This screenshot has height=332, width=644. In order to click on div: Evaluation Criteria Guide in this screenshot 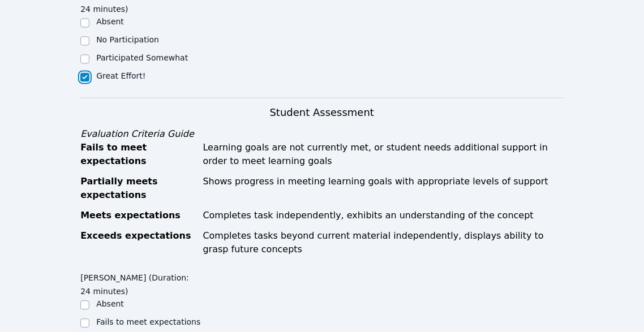, I will do `click(322, 134)`.